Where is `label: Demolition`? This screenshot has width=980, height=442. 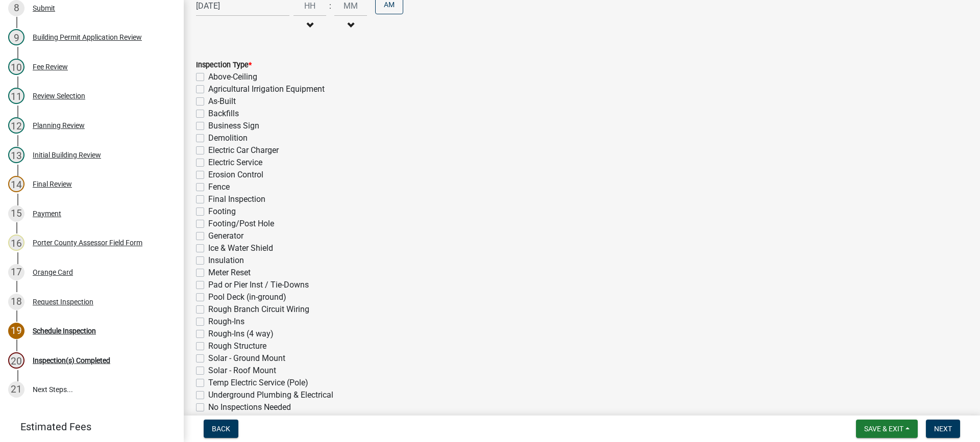 label: Demolition is located at coordinates (228, 138).